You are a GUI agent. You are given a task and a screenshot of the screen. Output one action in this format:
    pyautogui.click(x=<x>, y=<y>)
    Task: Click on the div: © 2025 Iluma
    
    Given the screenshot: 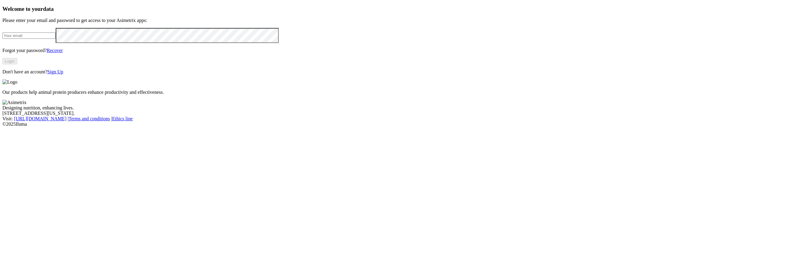 What is the action you would take?
    pyautogui.click(x=398, y=124)
    